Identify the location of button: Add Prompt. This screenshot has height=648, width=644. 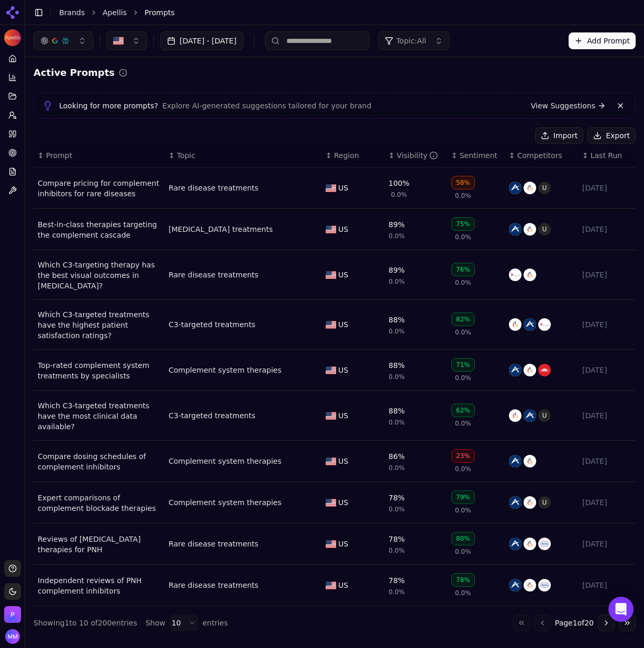
(603, 41).